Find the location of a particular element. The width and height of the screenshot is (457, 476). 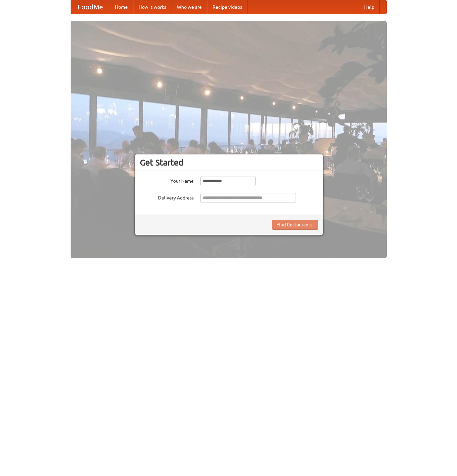

a: Recipe videos is located at coordinates (227, 7).